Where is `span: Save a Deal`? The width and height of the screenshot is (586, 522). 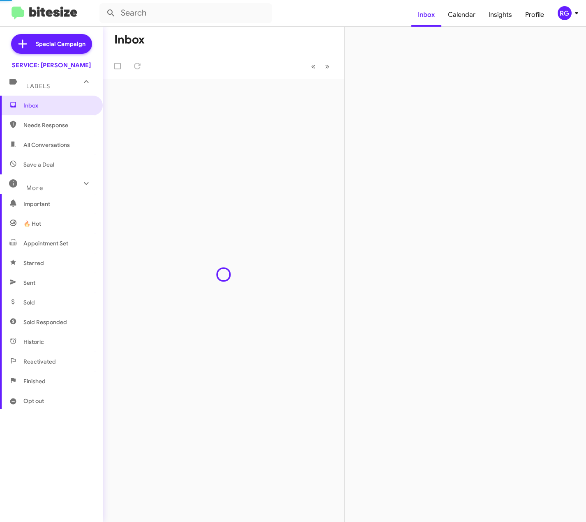
span: Save a Deal is located at coordinates (39, 165).